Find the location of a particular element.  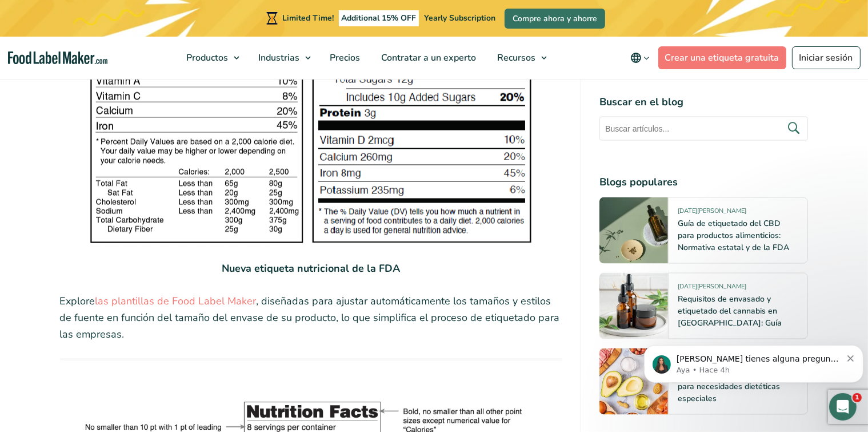

img: Profile image for Aya is located at coordinates (23, 43).